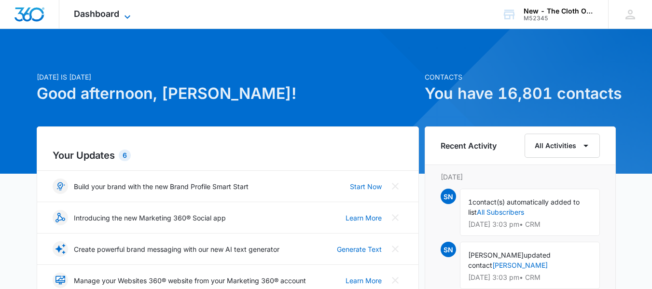  I want to click on div: account name, so click(558, 11).